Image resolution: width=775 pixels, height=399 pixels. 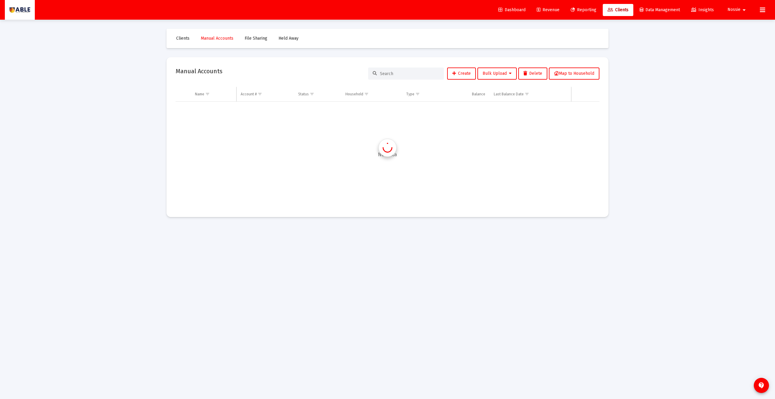 What do you see at coordinates (366, 94) in the screenshot?
I see `span: Show filter options for column 'Household'` at bounding box center [366, 94].